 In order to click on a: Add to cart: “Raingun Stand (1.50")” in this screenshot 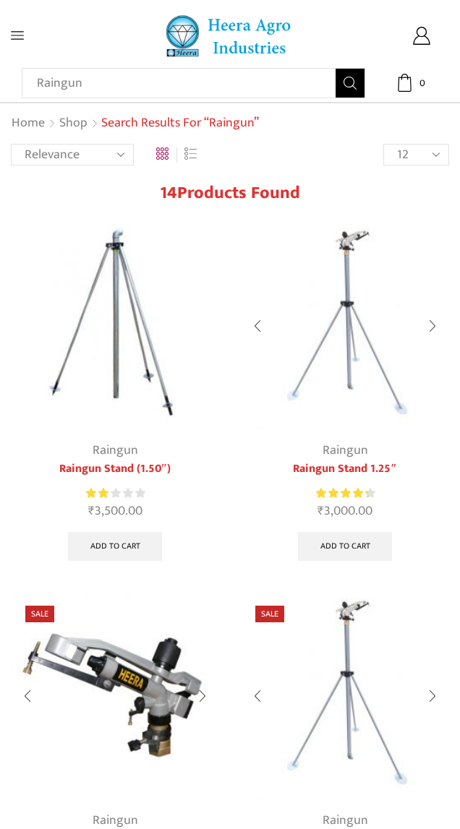, I will do `click(115, 547)`.